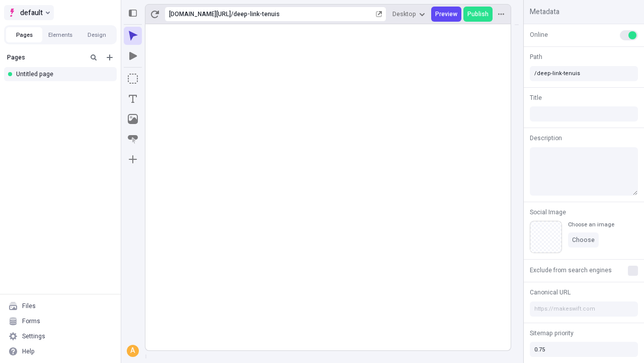 This screenshot has width=644, height=363. What do you see at coordinates (34, 336) in the screenshot?
I see `div: Settings` at bounding box center [34, 336].